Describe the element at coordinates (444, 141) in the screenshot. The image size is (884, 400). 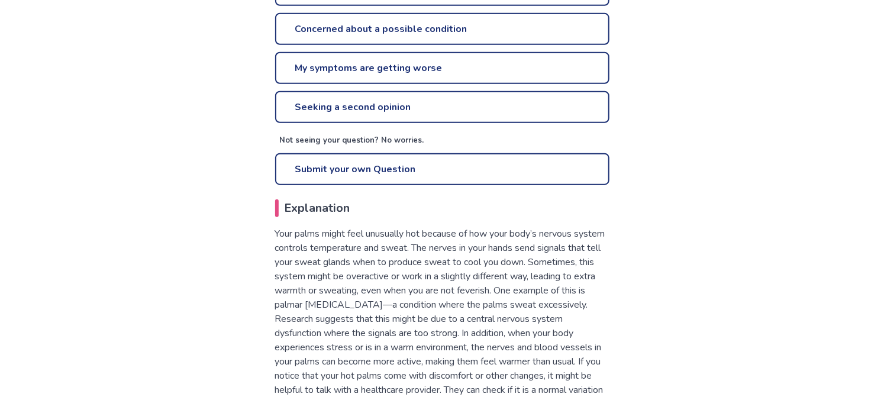
I see `p: Not seeing your question? No worries.` at that location.